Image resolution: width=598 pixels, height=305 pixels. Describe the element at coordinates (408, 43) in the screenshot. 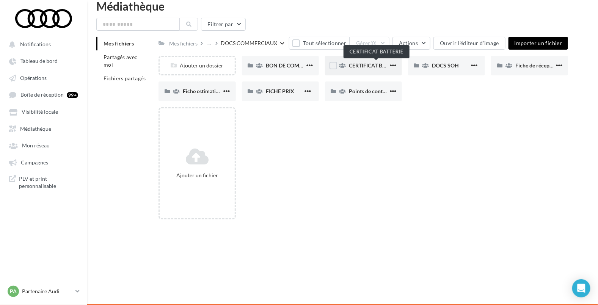

I see `span: Actions` at that location.